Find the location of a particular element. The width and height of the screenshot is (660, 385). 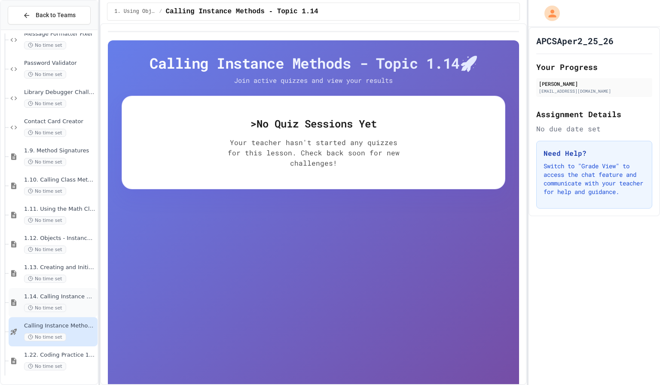

span: 1.13. Creating and Initializing Objects: Constructors is located at coordinates (60, 268).